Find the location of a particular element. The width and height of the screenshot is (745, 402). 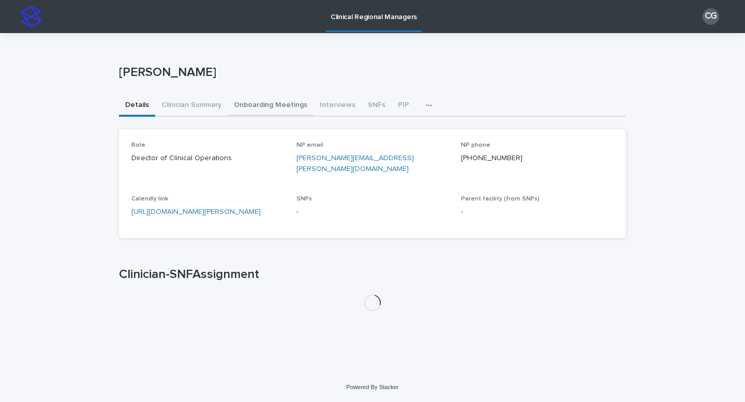

button: SNFs is located at coordinates (377, 106).